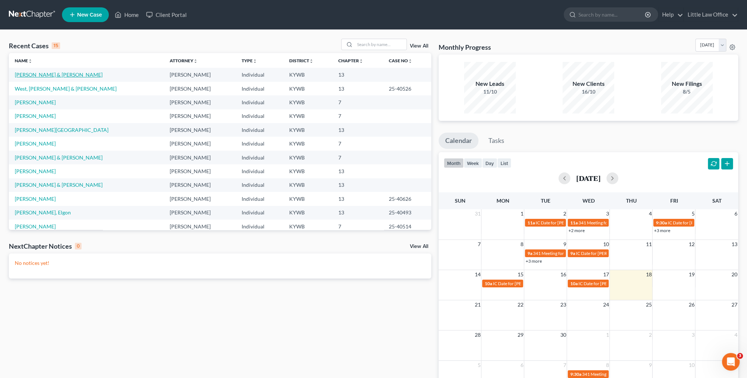 This screenshot has height=378, width=747. What do you see at coordinates (531, 223) in the screenshot?
I see `span: 11a` at bounding box center [531, 223].